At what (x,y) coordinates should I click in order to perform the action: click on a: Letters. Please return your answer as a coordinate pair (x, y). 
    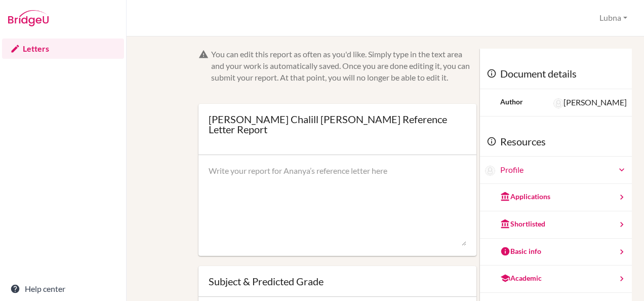
    Looking at the image, I should click on (63, 49).